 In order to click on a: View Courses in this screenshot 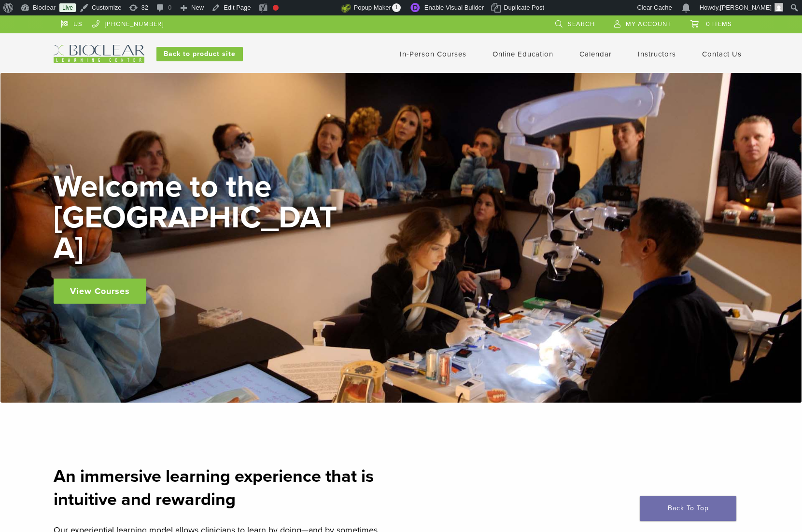, I will do `click(100, 292)`.